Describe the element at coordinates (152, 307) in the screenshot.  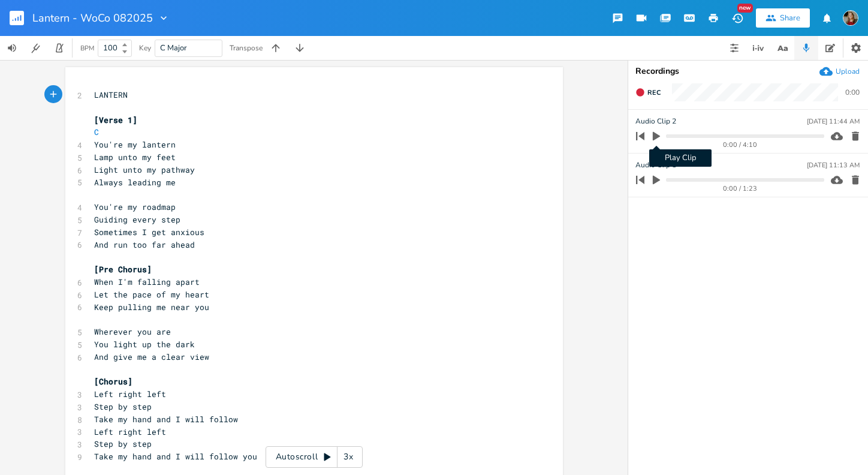
I see `span: Keep pulling me near you` at that location.